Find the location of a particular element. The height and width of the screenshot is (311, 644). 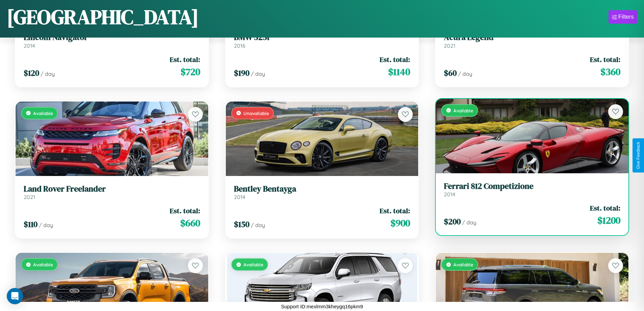

span: 2016 is located at coordinates (240, 45).